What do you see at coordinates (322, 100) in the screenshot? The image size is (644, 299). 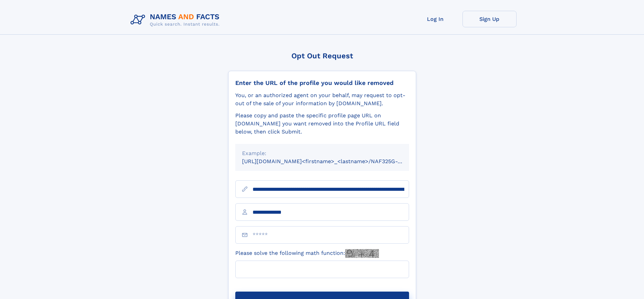 I see `div: You, or an authorized agent on your behalf, may request to opt-out of the sale of your informatio...` at bounding box center [322, 100].